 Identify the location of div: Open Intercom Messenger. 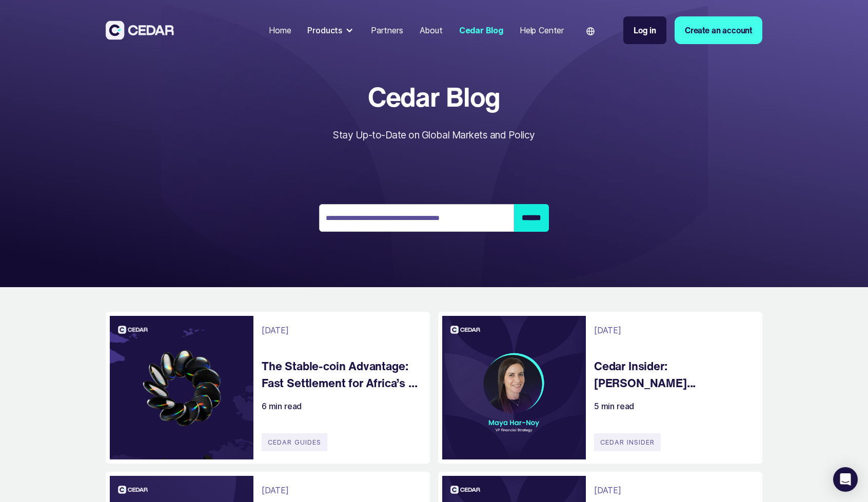
(845, 479).